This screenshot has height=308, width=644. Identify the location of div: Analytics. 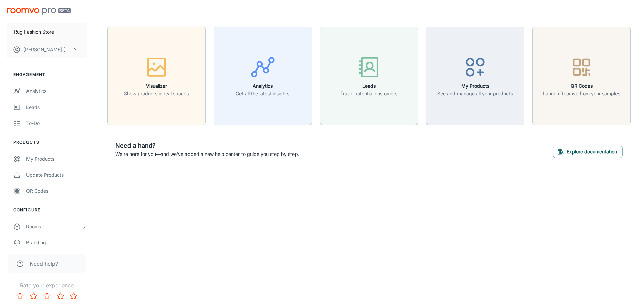
(56, 91).